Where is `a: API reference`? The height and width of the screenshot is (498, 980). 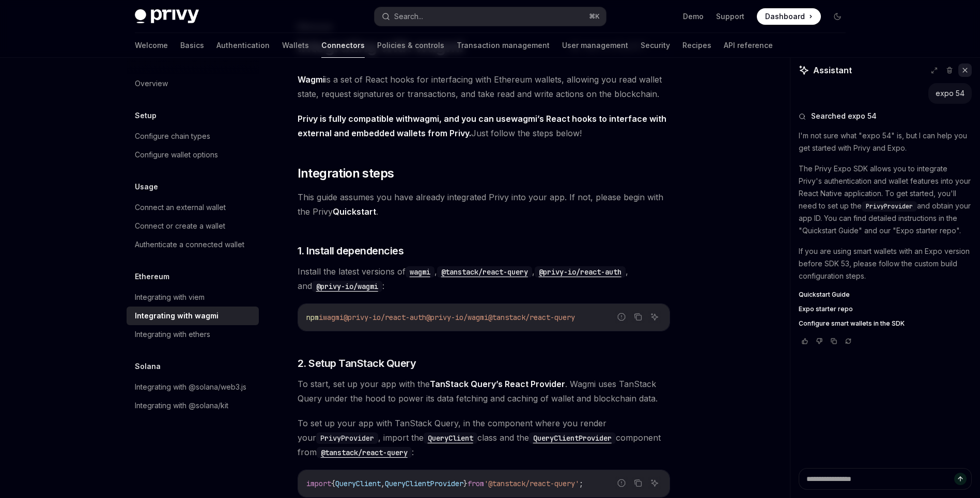
a: API reference is located at coordinates (747, 45).